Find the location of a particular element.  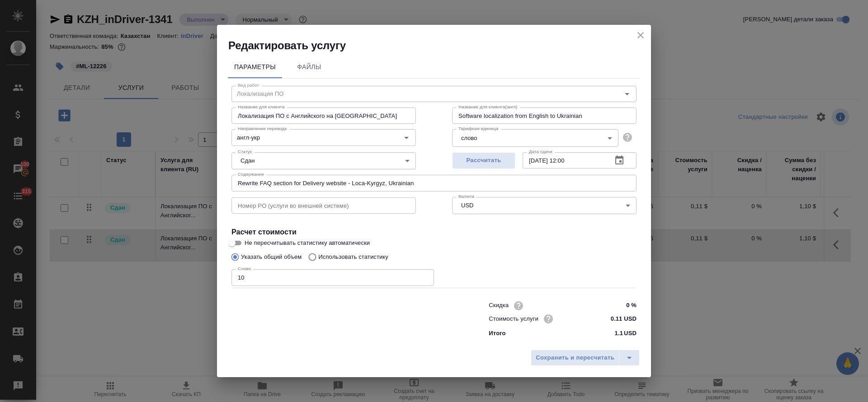

button: слово is located at coordinates (469, 138).